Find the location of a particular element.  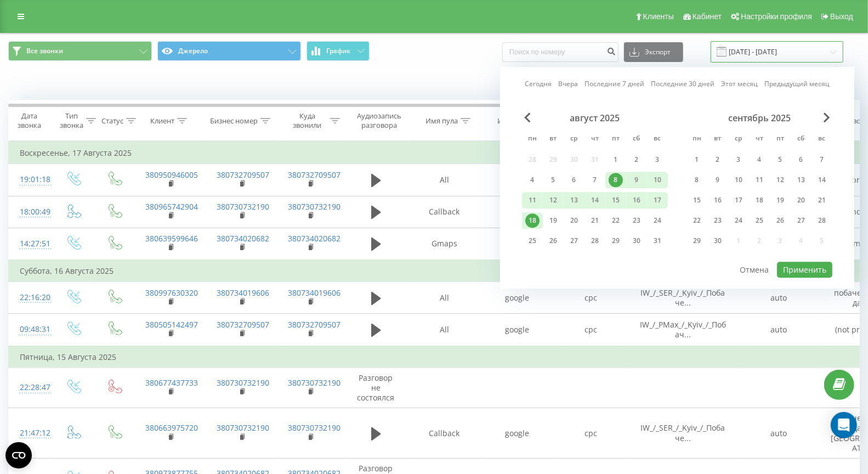

div: вс 10 авг. 2025 г. is located at coordinates (658, 180).